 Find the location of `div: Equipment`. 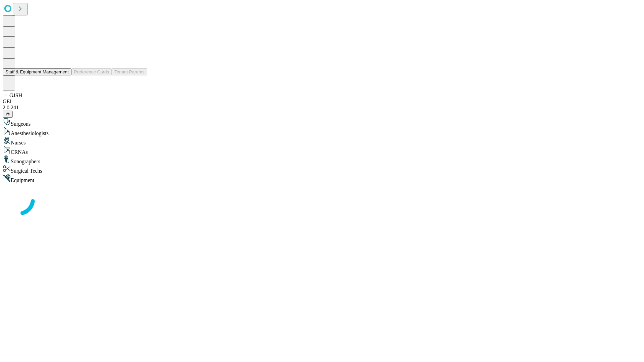

div: Equipment is located at coordinates (322, 179).